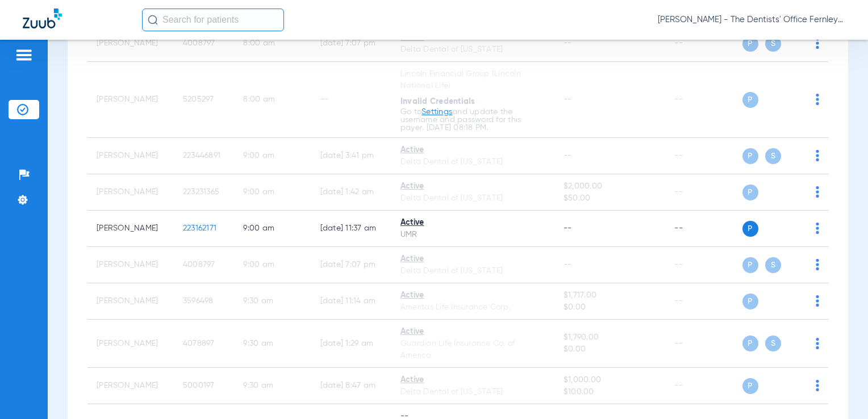 Image resolution: width=868 pixels, height=419 pixels. What do you see at coordinates (610, 337) in the screenshot?
I see `span: $1,790.00` at bounding box center [610, 337].